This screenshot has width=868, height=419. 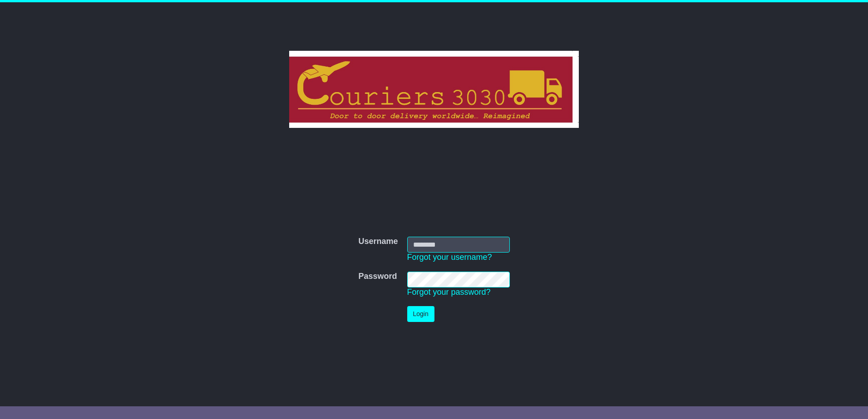 I want to click on label: Username, so click(x=378, y=242).